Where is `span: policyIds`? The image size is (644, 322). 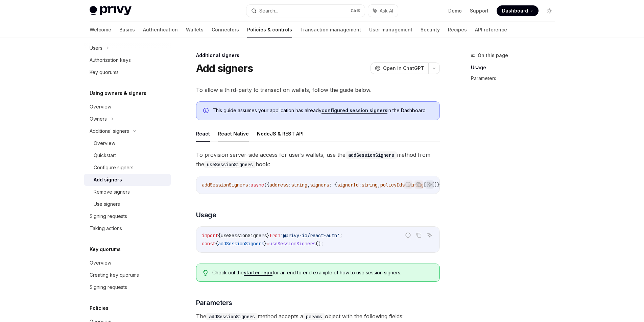
span: policyIds is located at coordinates (392, 185).